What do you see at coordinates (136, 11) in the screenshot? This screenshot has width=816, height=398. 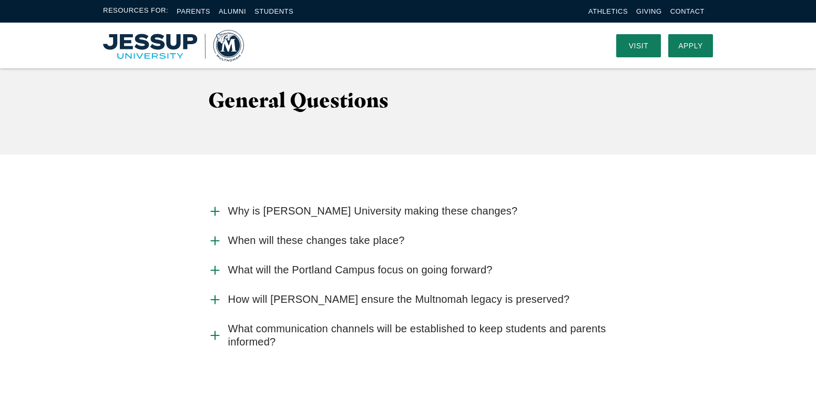 I see `span: Resources For:` at bounding box center [136, 11].